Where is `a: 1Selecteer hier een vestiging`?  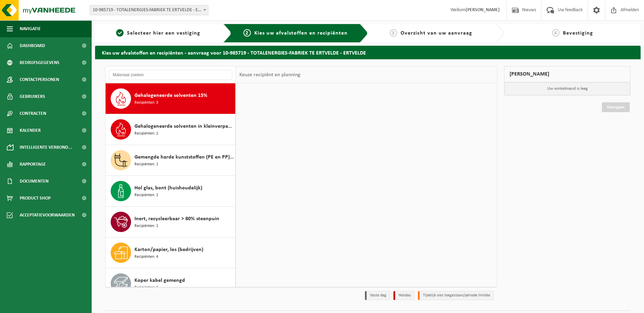
a: 1Selecteer hier een vestiging is located at coordinates (158, 34).